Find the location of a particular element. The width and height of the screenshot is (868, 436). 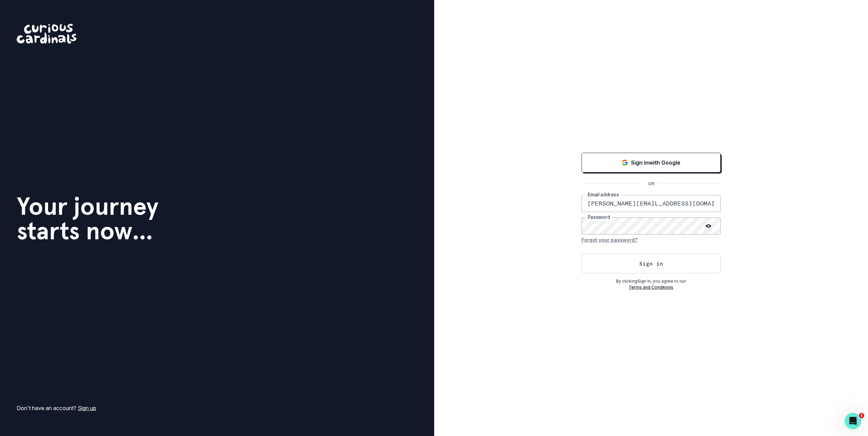

h1: Your journey starts now... is located at coordinates (88, 218).